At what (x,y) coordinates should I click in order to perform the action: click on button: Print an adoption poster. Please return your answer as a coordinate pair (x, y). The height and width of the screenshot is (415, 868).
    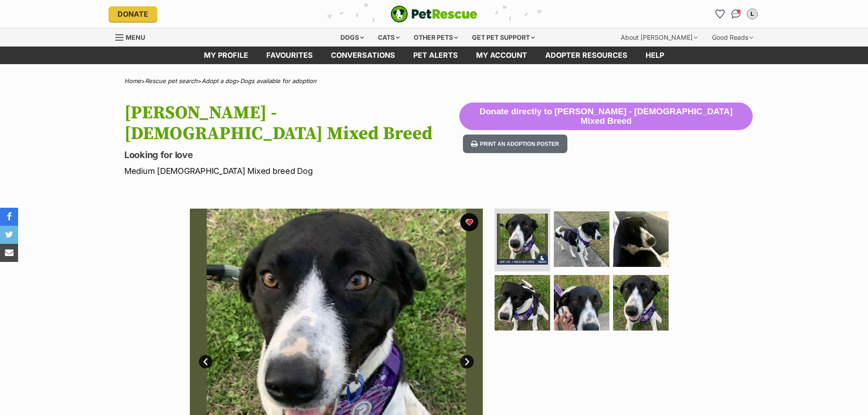
    Looking at the image, I should click on (515, 144).